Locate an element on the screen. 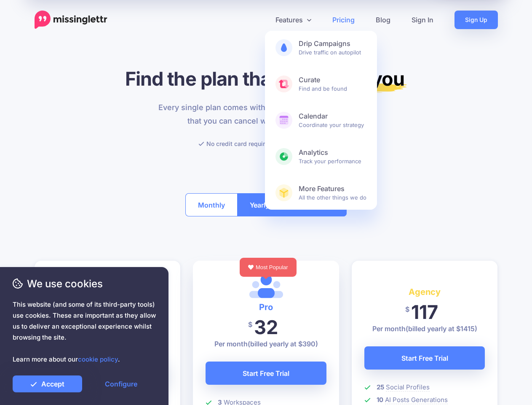 Image resolution: width=532 pixels, height=405 pixels. b: Calendar is located at coordinates (332, 116).